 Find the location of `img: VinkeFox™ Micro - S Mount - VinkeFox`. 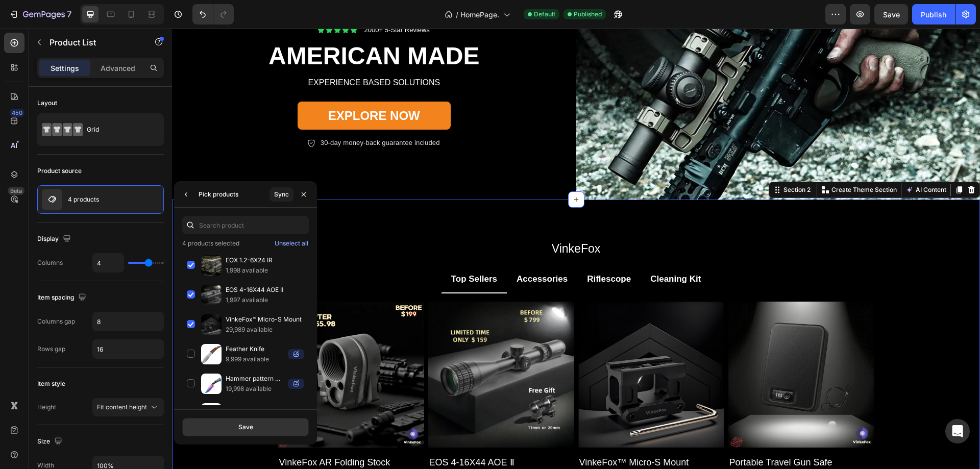

img: VinkeFox™ Micro - S Mount - VinkeFox is located at coordinates (479, 346).